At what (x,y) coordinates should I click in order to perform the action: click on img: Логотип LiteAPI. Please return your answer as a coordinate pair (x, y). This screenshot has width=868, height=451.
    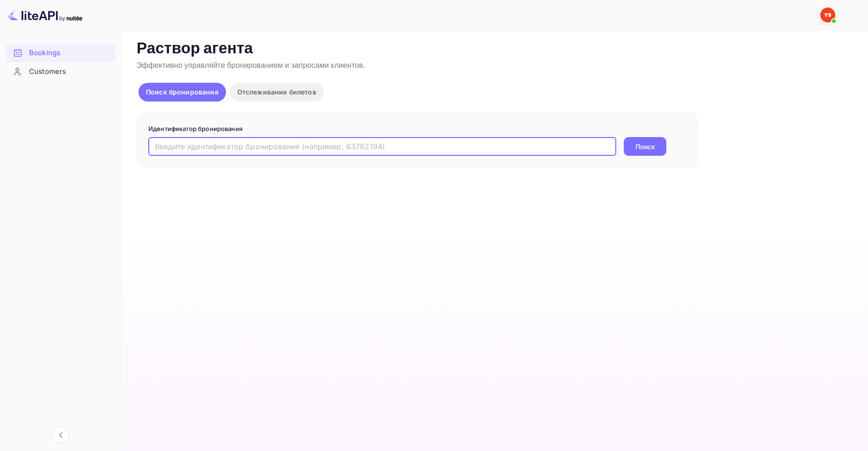
    Looking at the image, I should click on (45, 15).